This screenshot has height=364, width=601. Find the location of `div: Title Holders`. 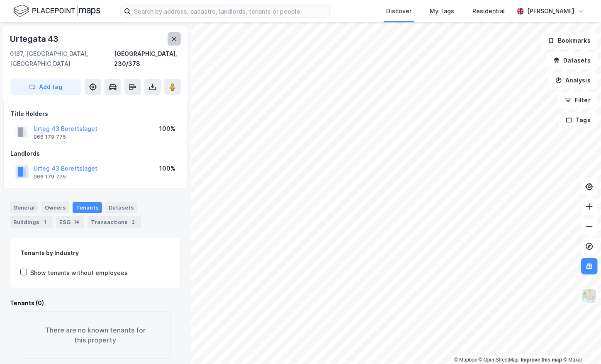

div: Title Holders is located at coordinates (96, 114).